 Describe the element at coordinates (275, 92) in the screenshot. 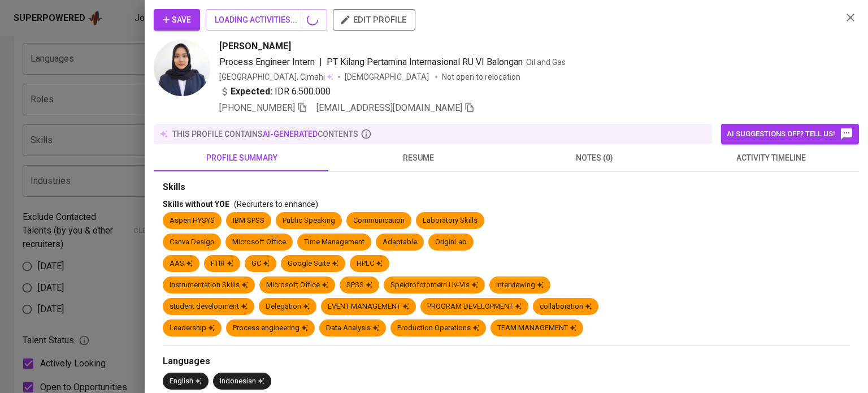

I see `div: IDR 6.500.000` at that location.